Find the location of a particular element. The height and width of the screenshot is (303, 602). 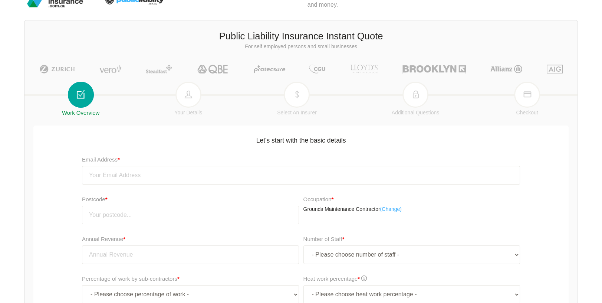

img: Vero | Public Liability Insurance is located at coordinates (110, 69).